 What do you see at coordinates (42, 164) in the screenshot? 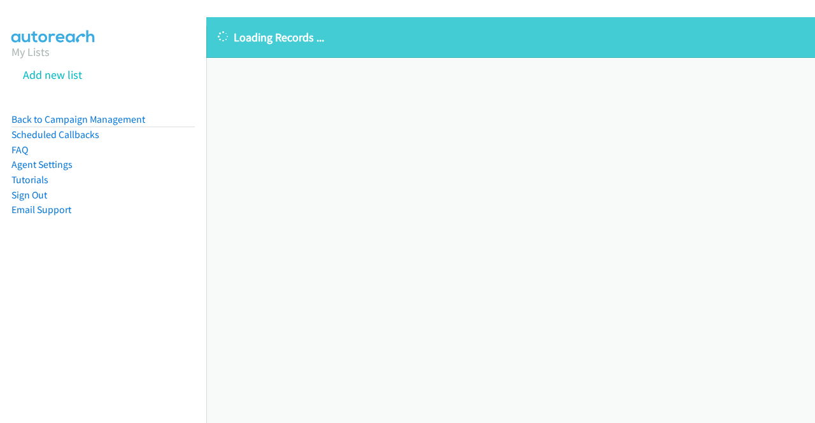
I see `a: Agent Settings` at bounding box center [42, 164].